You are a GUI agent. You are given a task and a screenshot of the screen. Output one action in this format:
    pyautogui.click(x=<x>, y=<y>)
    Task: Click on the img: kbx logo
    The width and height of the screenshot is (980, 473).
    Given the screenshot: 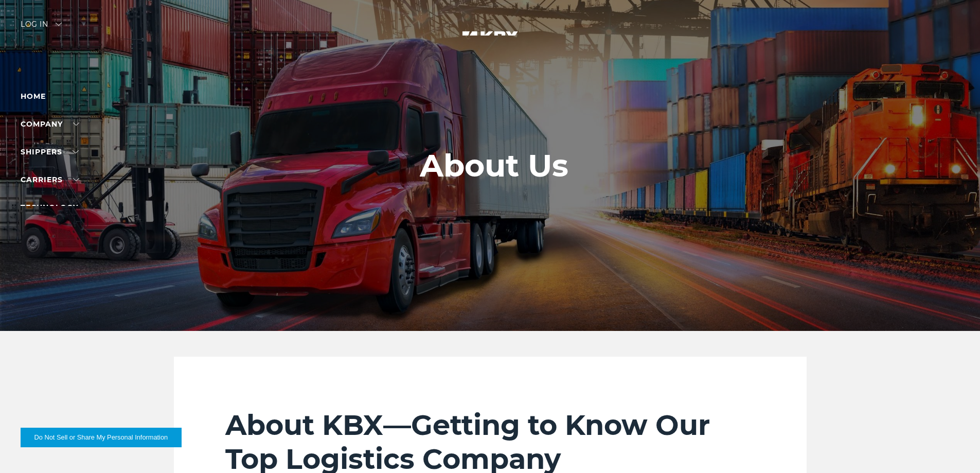 What is the action you would take?
    pyautogui.click(x=490, y=43)
    